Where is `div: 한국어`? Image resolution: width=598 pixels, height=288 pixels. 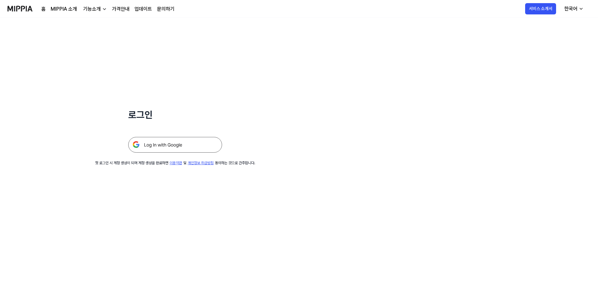 div: 한국어 is located at coordinates (571, 9).